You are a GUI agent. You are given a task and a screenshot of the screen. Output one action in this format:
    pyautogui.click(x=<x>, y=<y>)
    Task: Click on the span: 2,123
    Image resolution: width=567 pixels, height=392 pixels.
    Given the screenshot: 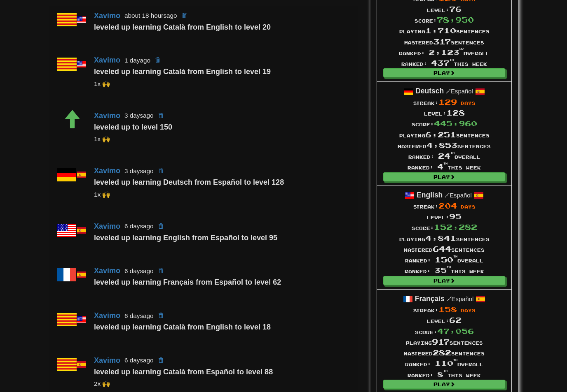 What is the action you would take?
    pyautogui.click(x=446, y=52)
    